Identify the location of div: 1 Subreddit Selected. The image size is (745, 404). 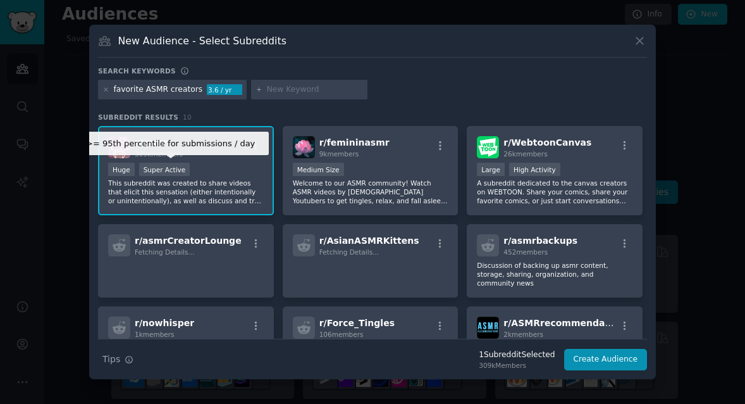
(517, 355).